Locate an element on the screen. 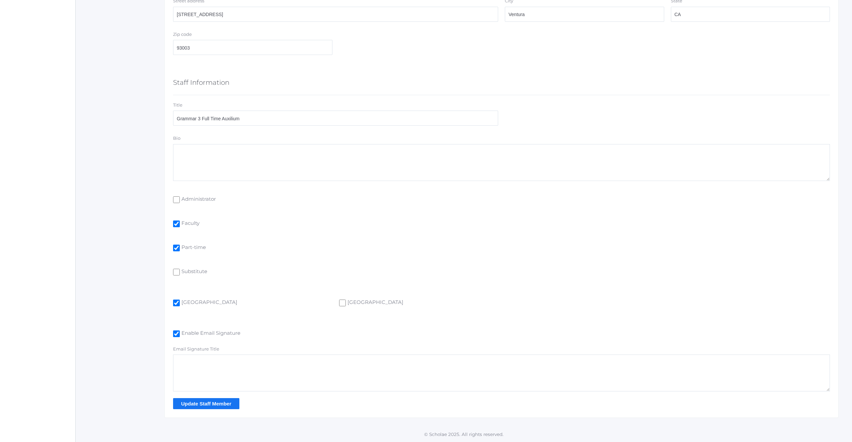  label: Bio is located at coordinates (177, 138).